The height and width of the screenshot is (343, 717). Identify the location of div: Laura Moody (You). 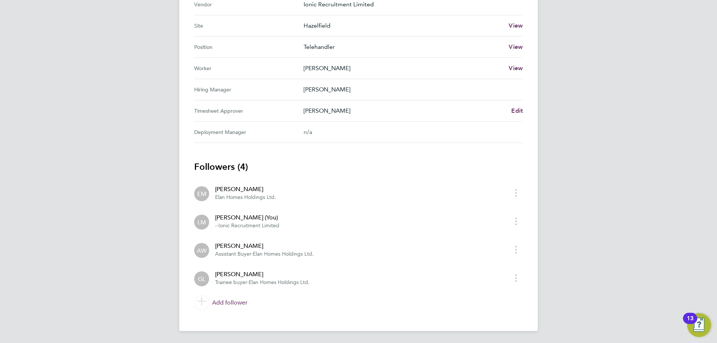
(202, 222).